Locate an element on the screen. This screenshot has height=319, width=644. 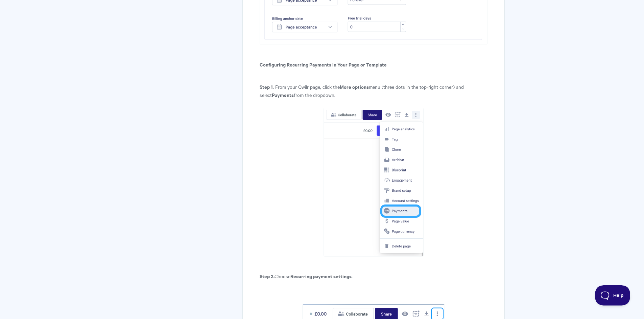
p: . From your Qwilr page, click the menu (three dots in the top-right corner) and select from the d... is located at coordinates (373, 90).